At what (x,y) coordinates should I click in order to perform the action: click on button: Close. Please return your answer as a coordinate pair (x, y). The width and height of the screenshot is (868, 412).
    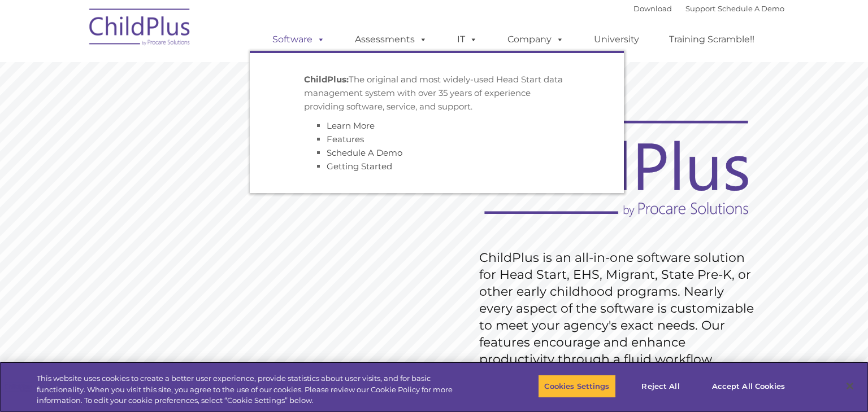
    Looking at the image, I should click on (850, 386).